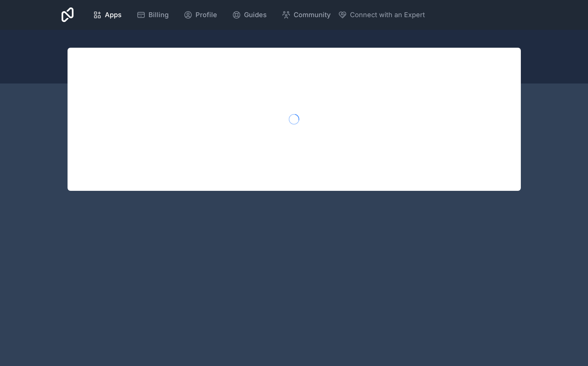  Describe the element at coordinates (255, 15) in the screenshot. I see `span: Guides` at that location.